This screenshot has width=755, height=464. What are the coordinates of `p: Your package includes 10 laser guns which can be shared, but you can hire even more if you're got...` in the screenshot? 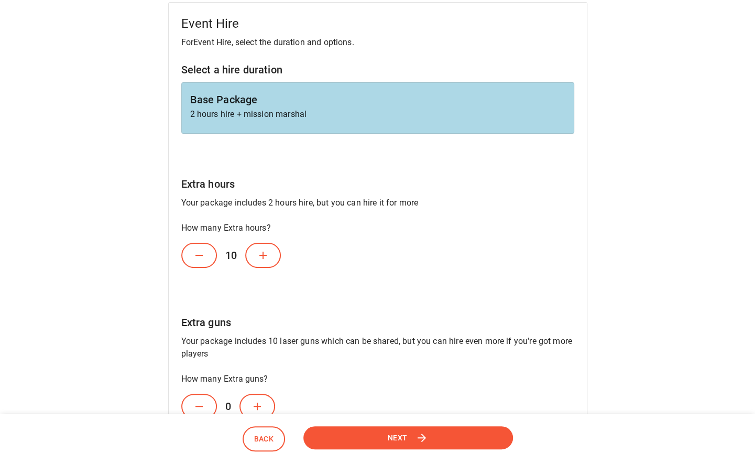 It's located at (378, 347).